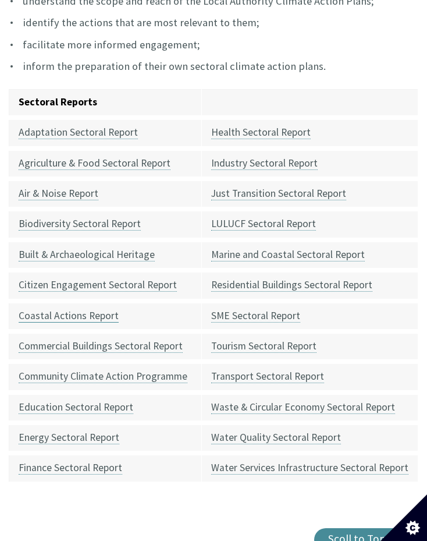 The height and width of the screenshot is (541, 427). What do you see at coordinates (276, 437) in the screenshot?
I see `a: Water Quality Sectoral Report` at bounding box center [276, 437].